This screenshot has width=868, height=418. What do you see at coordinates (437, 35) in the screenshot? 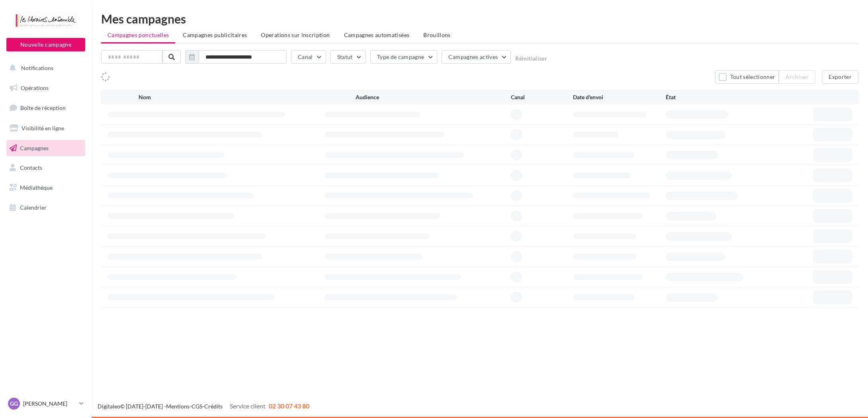
I see `span: Brouillons` at bounding box center [437, 35].